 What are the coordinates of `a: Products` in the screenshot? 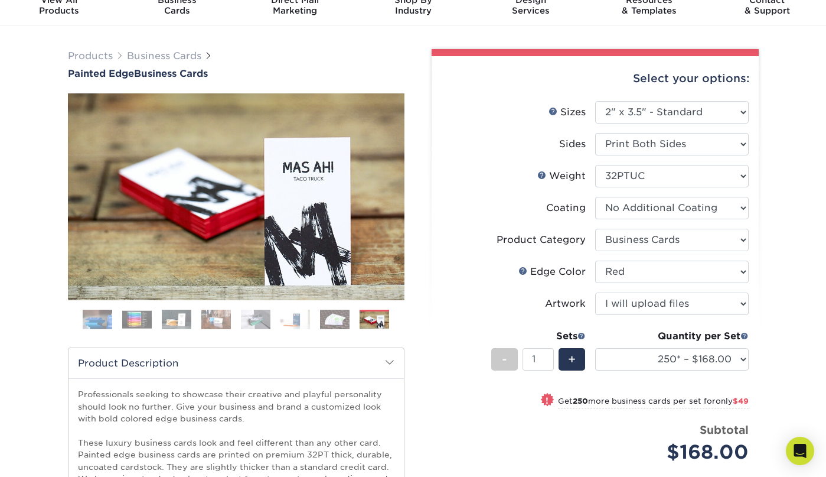 It's located at (90, 56).